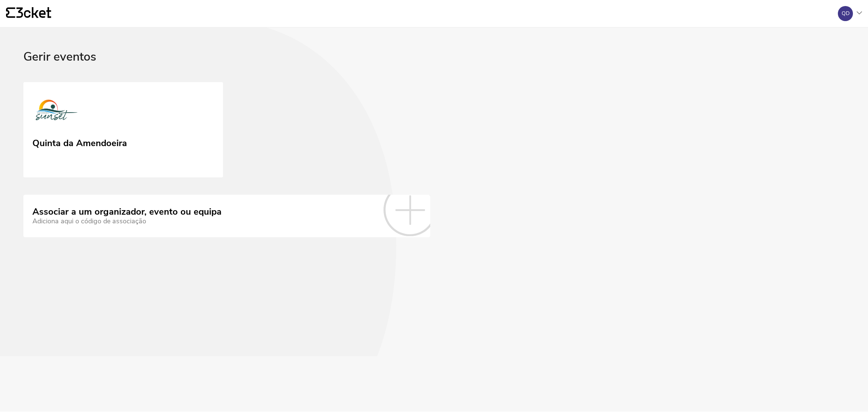 The image size is (868, 412). Describe the element at coordinates (57, 111) in the screenshot. I see `img: Quinta da Amendoeira` at that location.